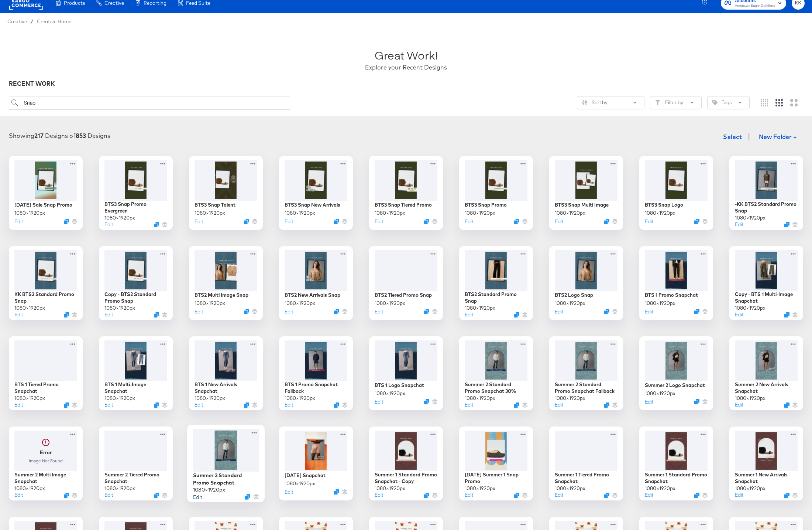 The image size is (812, 530). I want to click on button: New Folder +, so click(778, 137).